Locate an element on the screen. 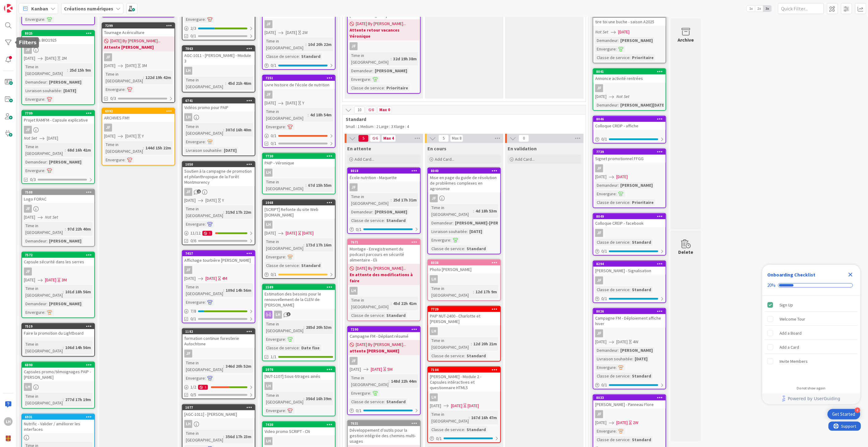 This screenshot has width=868, height=447. div: 4d 18h 53m is located at coordinates (486, 211).